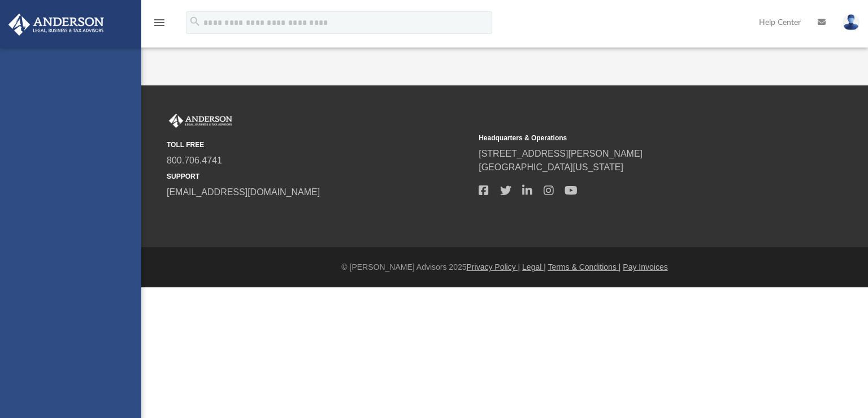 This screenshot has width=868, height=418. I want to click on a: Legal |, so click(534, 267).